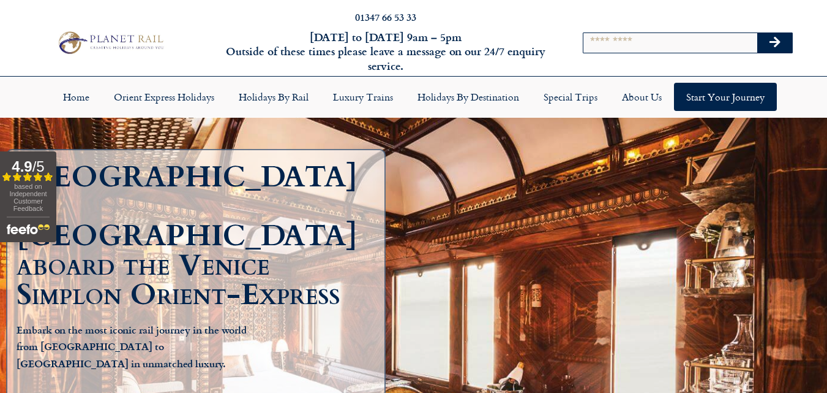  I want to click on a: Home, so click(76, 97).